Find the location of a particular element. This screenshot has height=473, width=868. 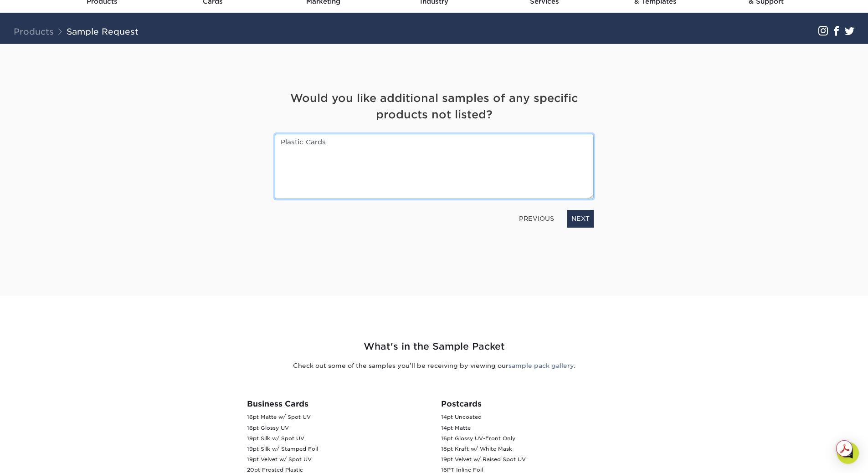

h4: Would you like additional samples of any specific products not listed? is located at coordinates (434, 107).